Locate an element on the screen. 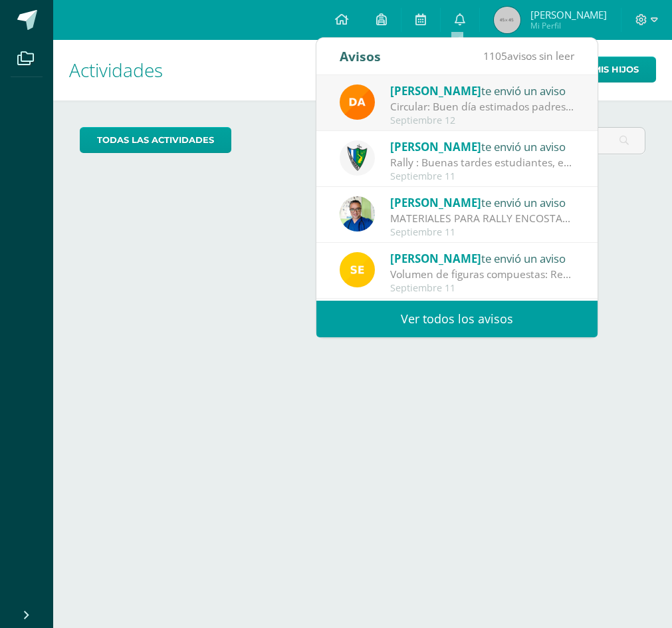  div: Rally : Buenas tardes estudiantes, es un gusto saludarlos. Por este medio se informa que los jóve... is located at coordinates (483, 163).